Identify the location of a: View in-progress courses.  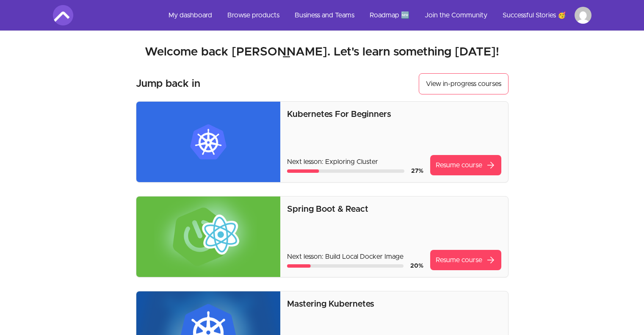
(464, 84).